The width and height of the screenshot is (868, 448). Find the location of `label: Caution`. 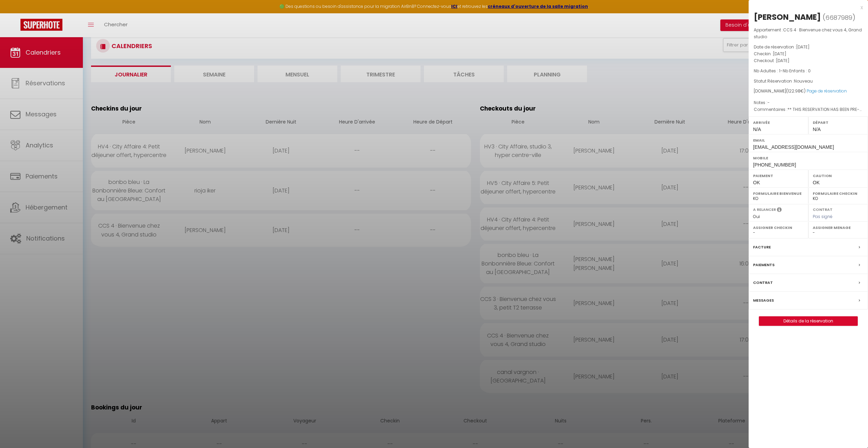

label: Caution is located at coordinates (838, 175).